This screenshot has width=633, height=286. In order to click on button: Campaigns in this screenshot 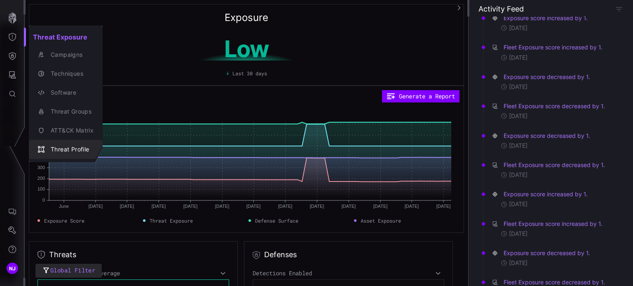, I will do `click(66, 55)`.